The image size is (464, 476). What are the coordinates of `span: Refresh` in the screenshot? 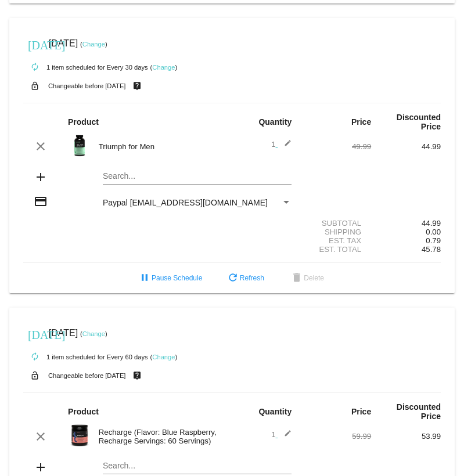 It's located at (245, 278).